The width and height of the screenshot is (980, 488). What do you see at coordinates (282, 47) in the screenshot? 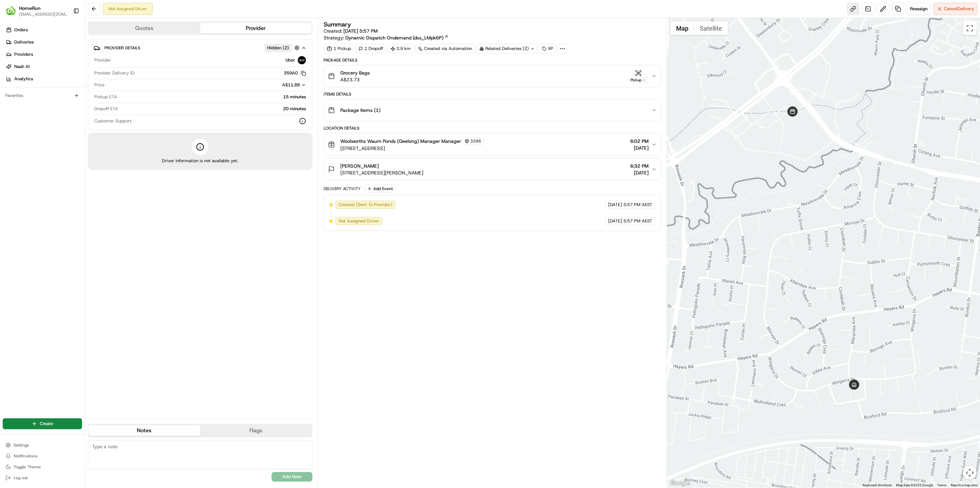
I see `button: Hidden (2)` at bounding box center [282, 47].